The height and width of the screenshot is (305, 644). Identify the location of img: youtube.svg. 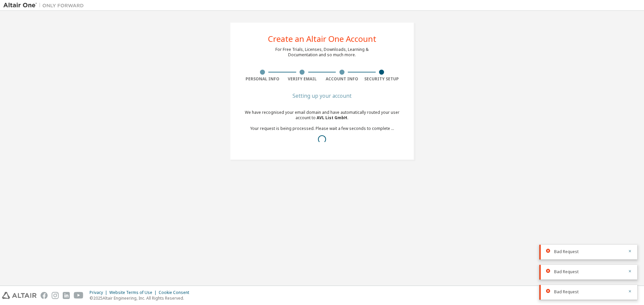
(78, 295).